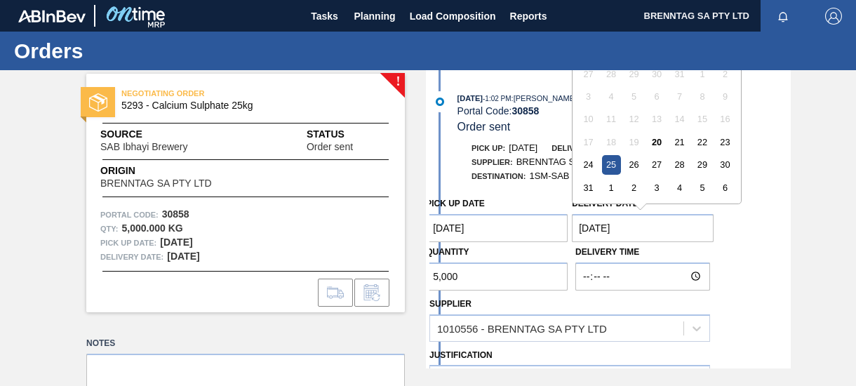  I want to click on span: Status, so click(349, 134).